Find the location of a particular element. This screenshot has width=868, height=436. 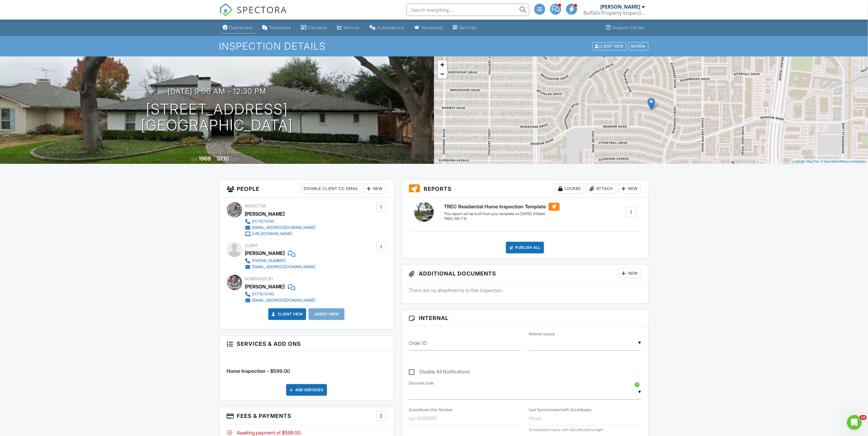

div: Locked is located at coordinates (569, 189).